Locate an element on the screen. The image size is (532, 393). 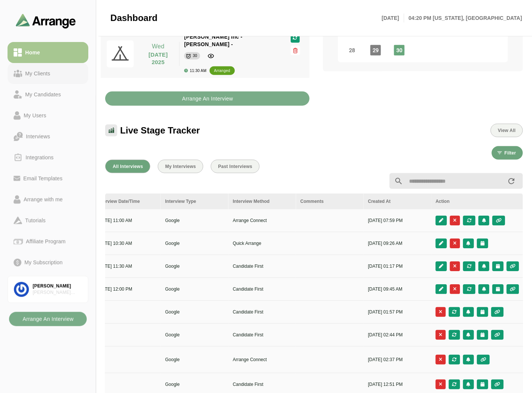
div: My Subscription is located at coordinates (43, 263).